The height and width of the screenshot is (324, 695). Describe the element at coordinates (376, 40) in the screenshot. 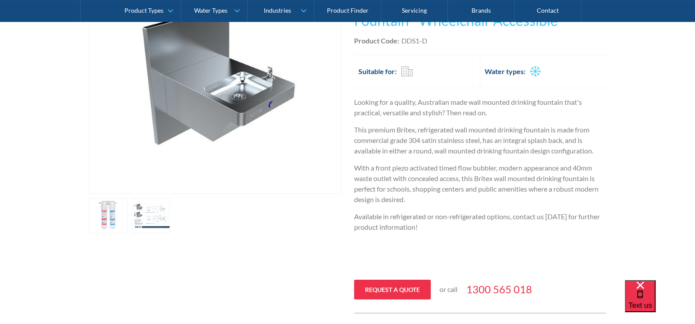

I see `strong: Product Code:` at that location.